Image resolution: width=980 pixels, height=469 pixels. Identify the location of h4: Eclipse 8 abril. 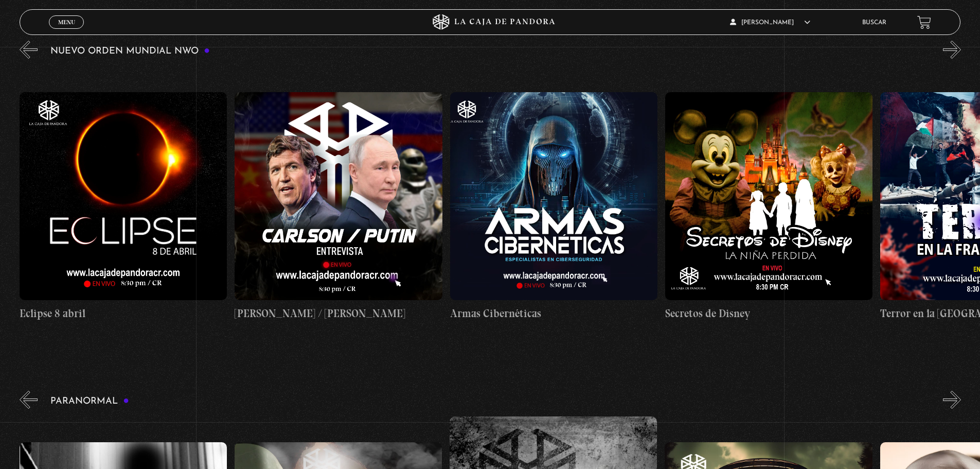
(123, 313).